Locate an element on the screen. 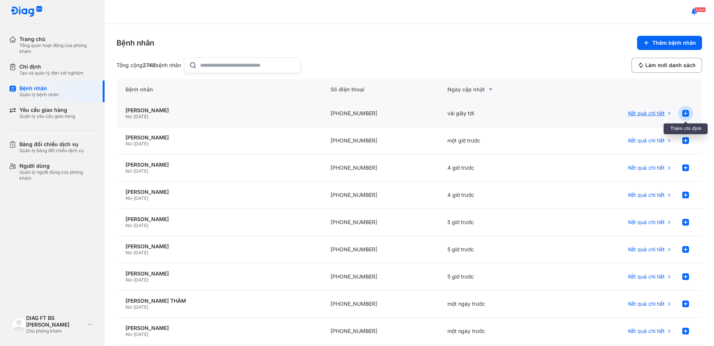  div: Quản lý bảng đối chiếu dịch vụ is located at coordinates (52, 151).